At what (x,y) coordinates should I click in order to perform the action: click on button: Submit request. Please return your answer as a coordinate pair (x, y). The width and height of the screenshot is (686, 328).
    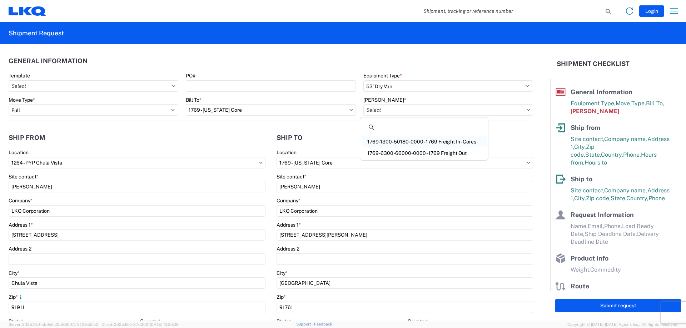
    Looking at the image, I should click on (618, 306).